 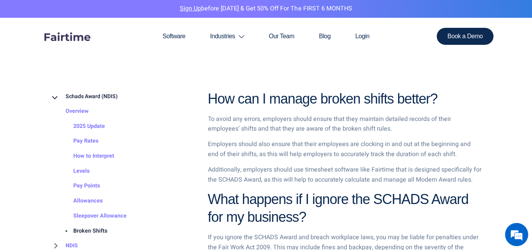 What do you see at coordinates (23, 48) in the screenshot?
I see `img: d_7003521856_operators_12627000000145009` at bounding box center [23, 48].